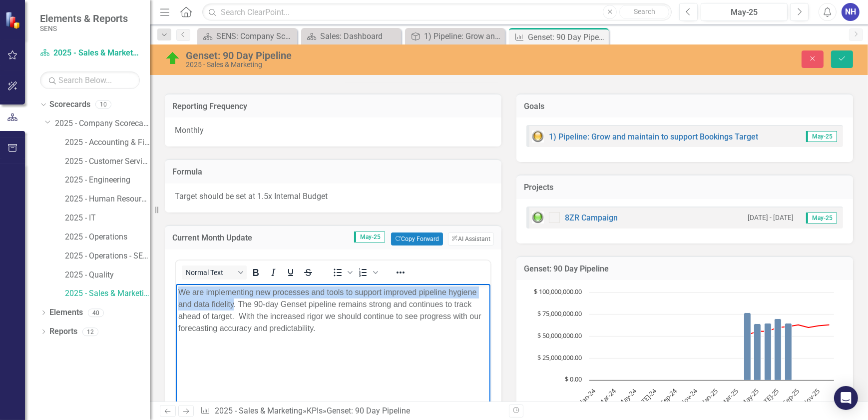 The width and height of the screenshot is (868, 420). What do you see at coordinates (789, 352) in the screenshot?
I see `path: Aug-25, 64,646,565. Actual.` at bounding box center [789, 352].